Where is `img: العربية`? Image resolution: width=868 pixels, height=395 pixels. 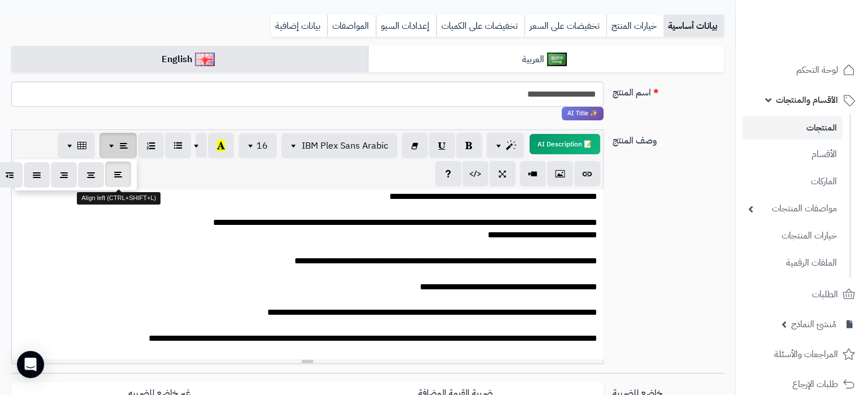 img: العربية is located at coordinates (557, 59).